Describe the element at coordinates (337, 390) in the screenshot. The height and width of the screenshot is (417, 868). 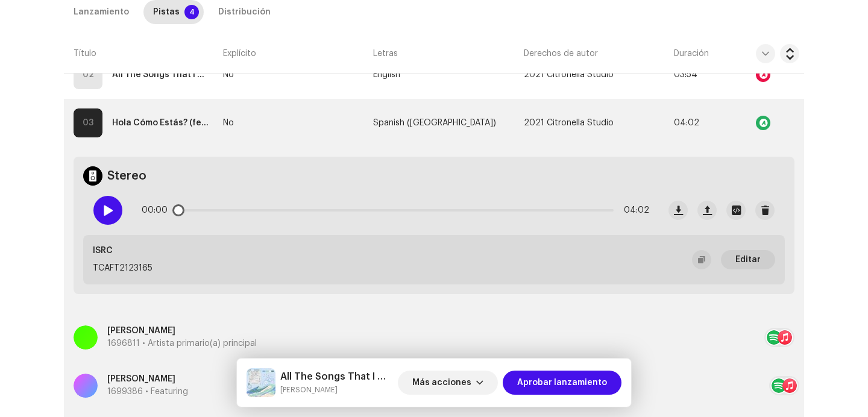
I see `small: All The Songs That I Wrote For You` at that location.